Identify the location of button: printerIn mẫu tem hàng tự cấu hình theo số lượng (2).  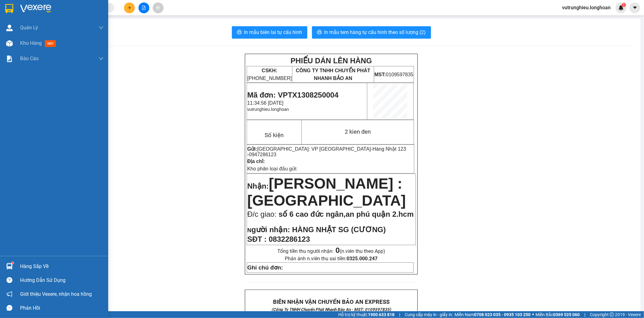
(371, 33).